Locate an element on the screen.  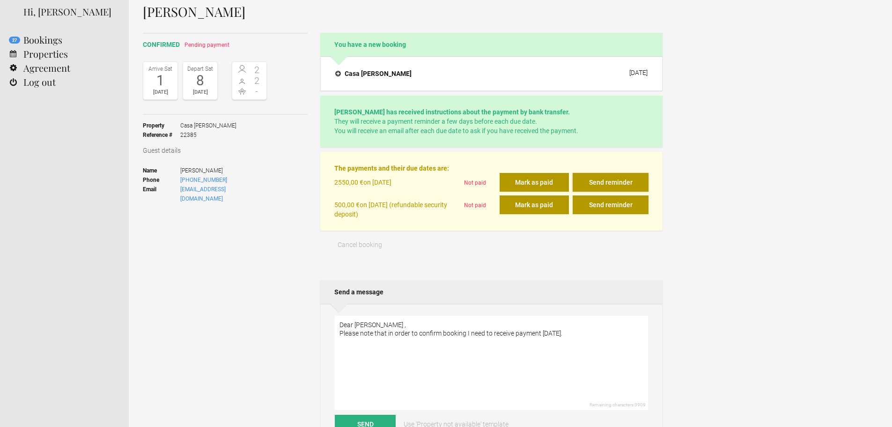
h2: Send a message is located at coordinates (491, 292).